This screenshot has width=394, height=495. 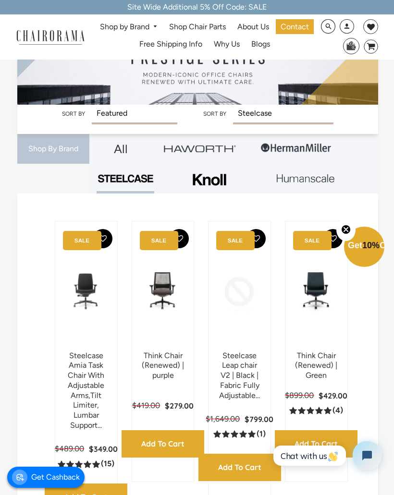 What do you see at coordinates (163, 291) in the screenshot?
I see `img: Think Chair (Renewed) | purple - chairorama` at bounding box center [163, 291].